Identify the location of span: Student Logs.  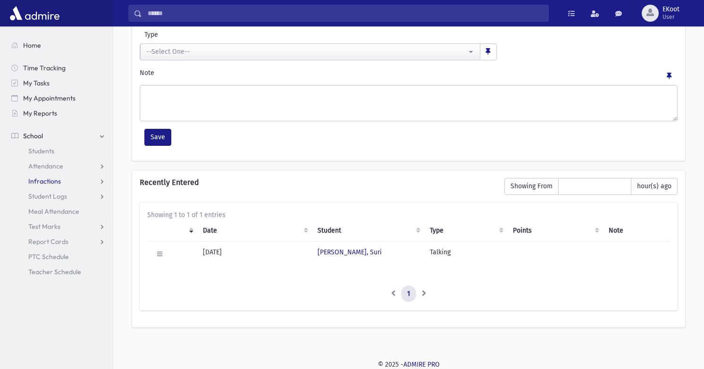
(48, 196).